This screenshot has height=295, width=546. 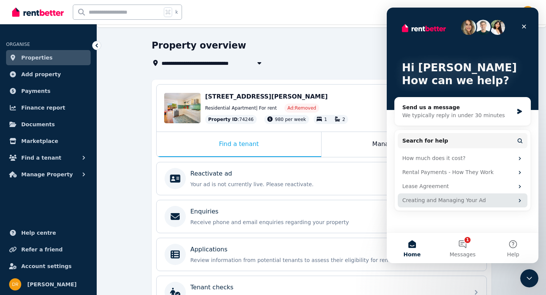 I want to click on a: Add property, so click(x=48, y=74).